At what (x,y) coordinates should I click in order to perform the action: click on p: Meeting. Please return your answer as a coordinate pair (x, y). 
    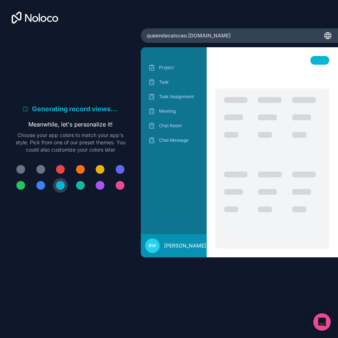
    Looking at the image, I should click on (179, 111).